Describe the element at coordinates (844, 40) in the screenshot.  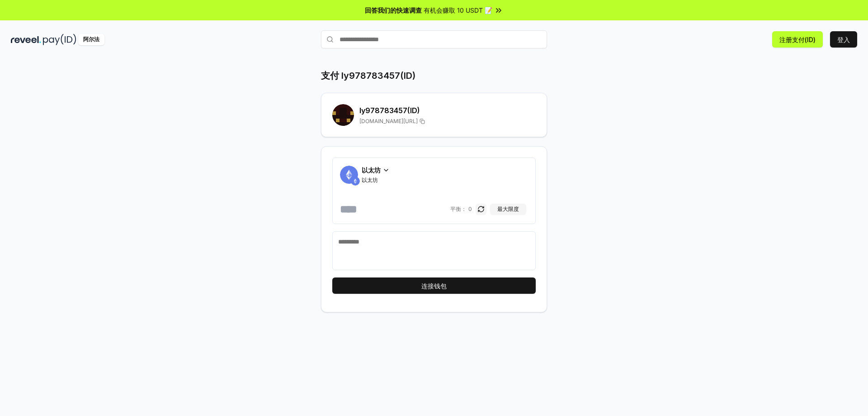
I see `font: 登入` at that location.